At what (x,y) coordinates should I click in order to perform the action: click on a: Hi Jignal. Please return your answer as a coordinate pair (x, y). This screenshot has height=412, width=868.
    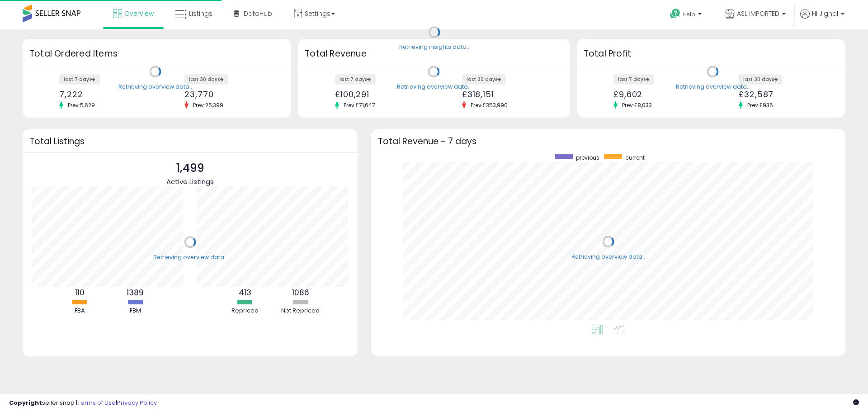
    Looking at the image, I should click on (823, 19).